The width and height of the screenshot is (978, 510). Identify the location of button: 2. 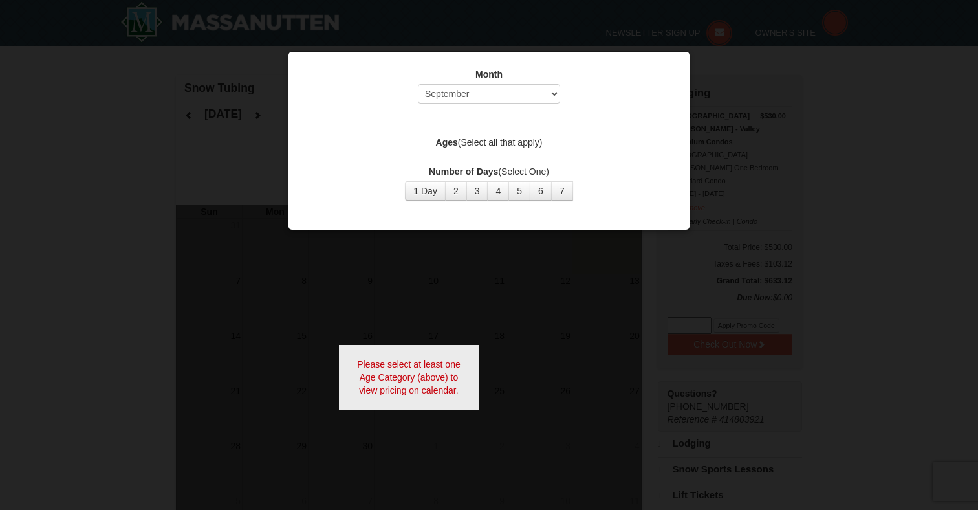
(456, 191).